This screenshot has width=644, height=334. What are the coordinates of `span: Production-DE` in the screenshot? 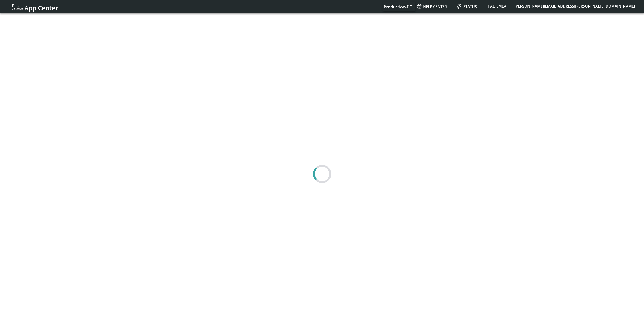 It's located at (398, 7).